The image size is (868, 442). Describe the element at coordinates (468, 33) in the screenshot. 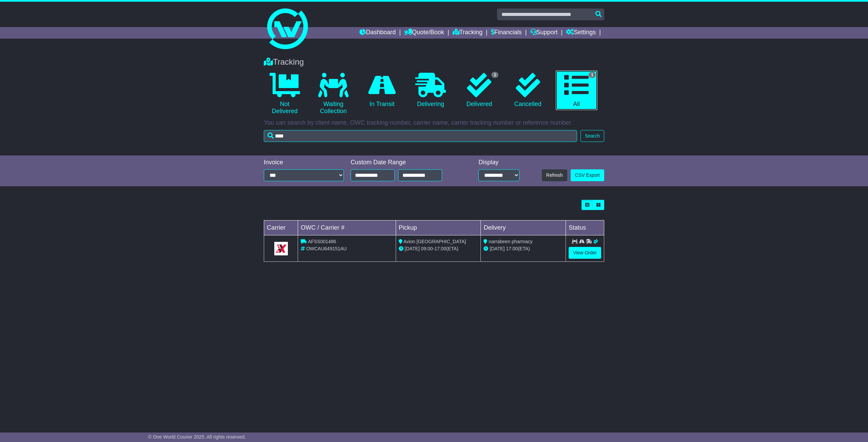

I see `a: Tracking` at that location.